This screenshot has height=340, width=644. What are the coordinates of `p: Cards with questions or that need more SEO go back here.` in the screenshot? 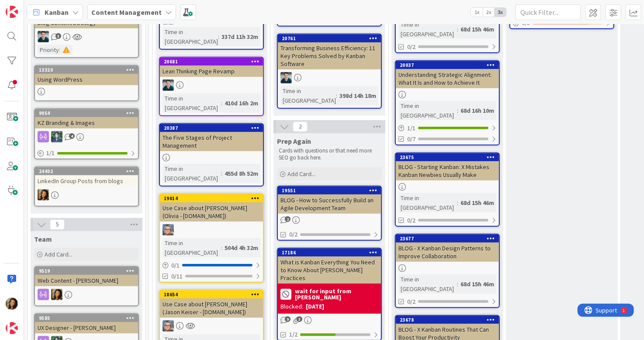 It's located at (329, 154).